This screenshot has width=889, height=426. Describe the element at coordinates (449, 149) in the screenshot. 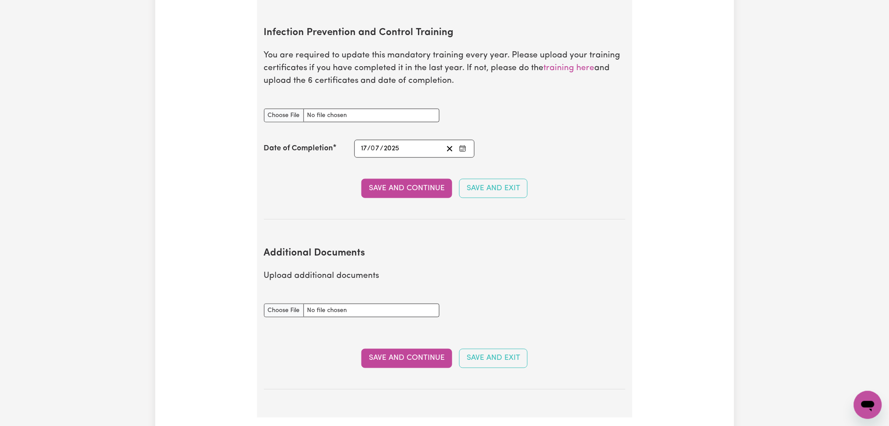

I see `button: Clear date` at that location.